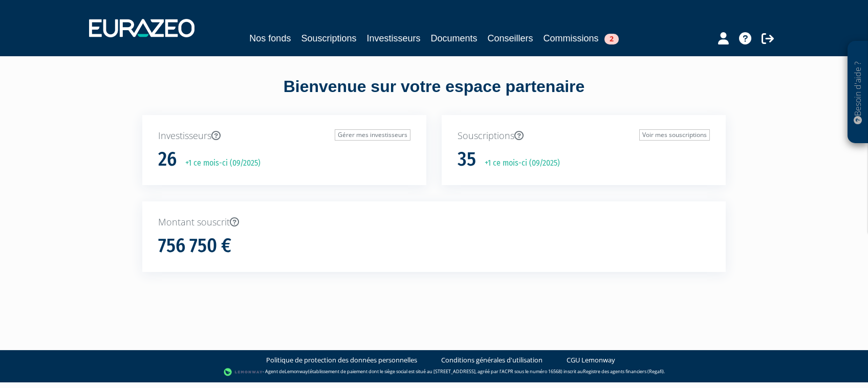 The image size is (868, 388). Describe the element at coordinates (454, 38) in the screenshot. I see `a: Documents` at that location.